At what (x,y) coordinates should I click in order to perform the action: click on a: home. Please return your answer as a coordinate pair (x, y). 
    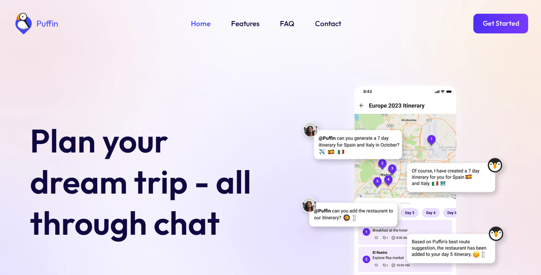
    Looking at the image, I should click on (36, 24).